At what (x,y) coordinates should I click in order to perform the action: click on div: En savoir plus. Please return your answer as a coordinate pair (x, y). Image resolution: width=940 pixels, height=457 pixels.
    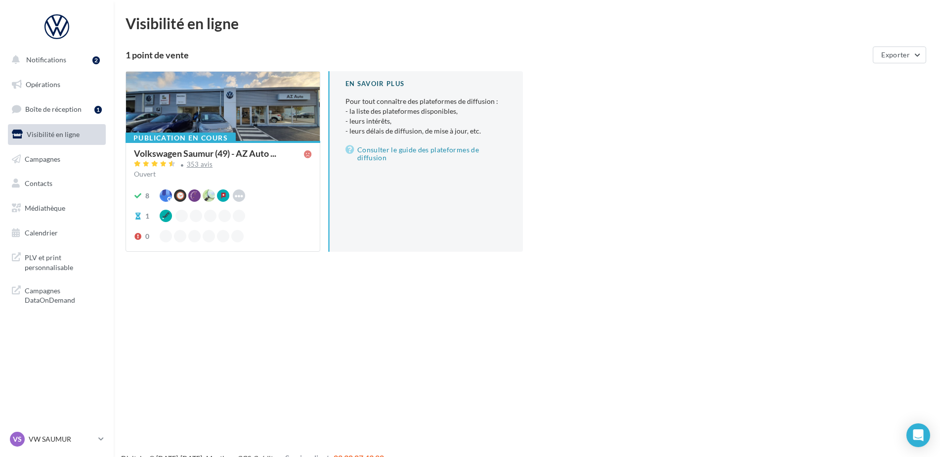
    Looking at the image, I should click on (426, 84).